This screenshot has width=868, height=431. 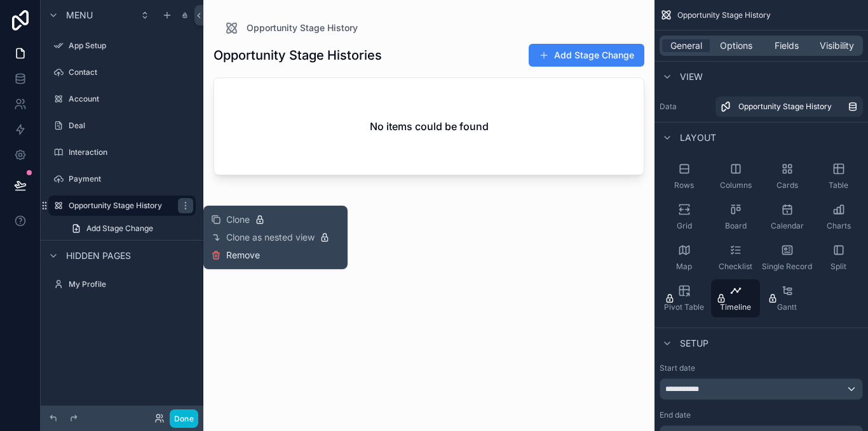 I want to click on label: My Profile, so click(x=131, y=284).